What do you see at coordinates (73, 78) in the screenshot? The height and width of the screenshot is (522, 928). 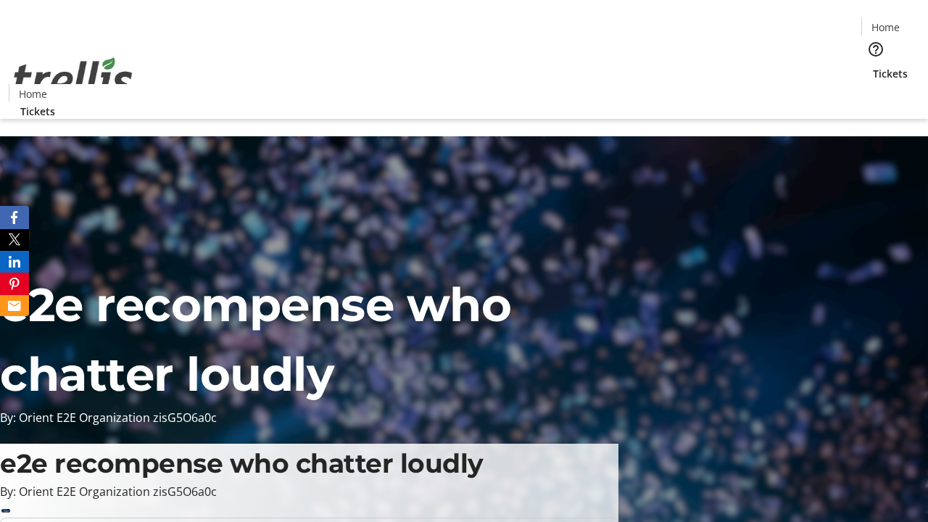 I see `img: Orient E2E Organization zisG5O6a0c's Logo` at bounding box center [73, 78].